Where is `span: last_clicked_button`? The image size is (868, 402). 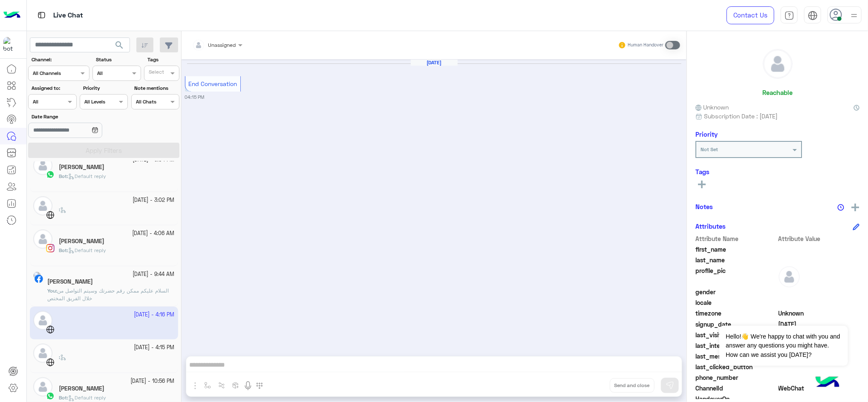
span: last_clicked_button is located at coordinates (736, 367).